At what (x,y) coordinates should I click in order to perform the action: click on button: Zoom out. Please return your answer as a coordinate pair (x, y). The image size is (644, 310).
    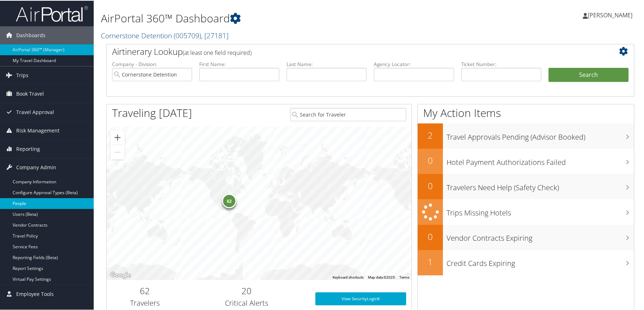
    Looking at the image, I should click on (117, 152).